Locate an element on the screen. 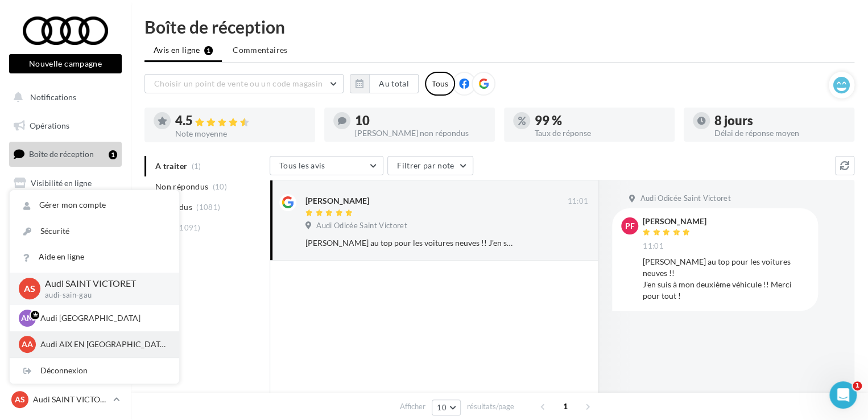 This screenshot has width=868, height=420. span: Opérations is located at coordinates (50, 125).